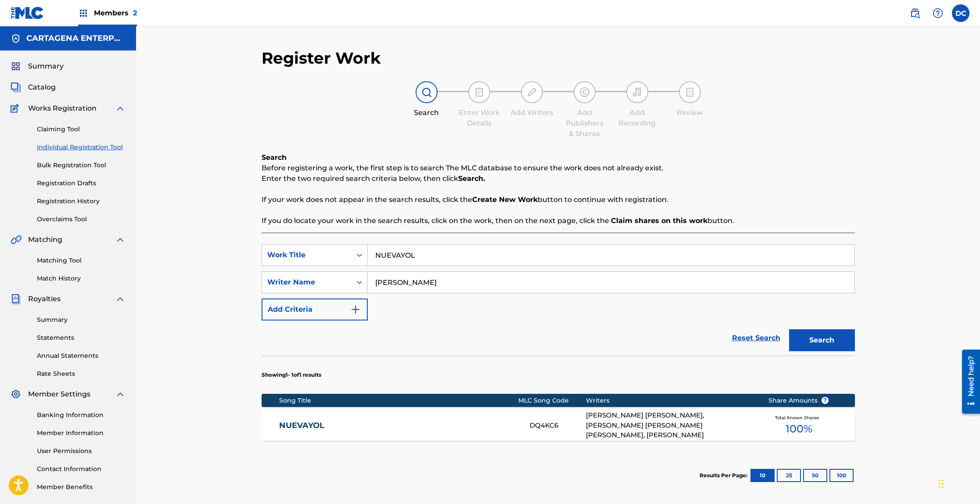  Describe the element at coordinates (46, 66) in the screenshot. I see `span: Summary` at that location.